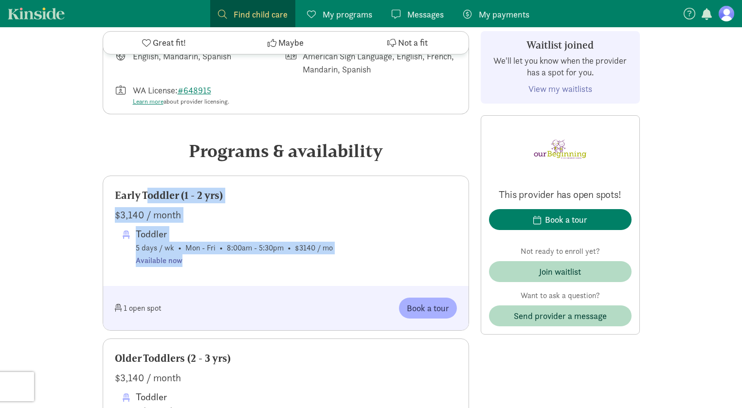  I want to click on p: Not ready to enroll yet?, so click(560, 252).